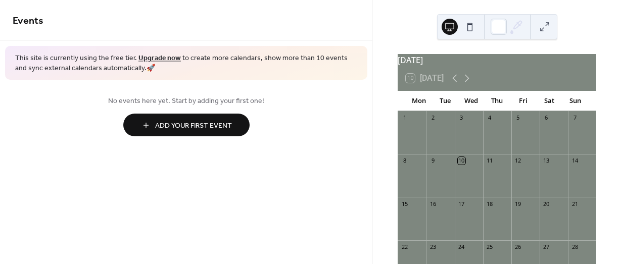 The width and height of the screenshot is (621, 264). What do you see at coordinates (186, 125) in the screenshot?
I see `button: Add Your First Event` at bounding box center [186, 125].